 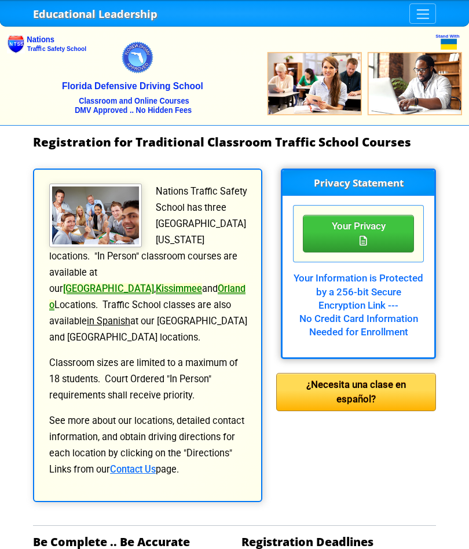 What do you see at coordinates (359, 234) in the screenshot?
I see `div: Privacy Statement` at bounding box center [359, 234].